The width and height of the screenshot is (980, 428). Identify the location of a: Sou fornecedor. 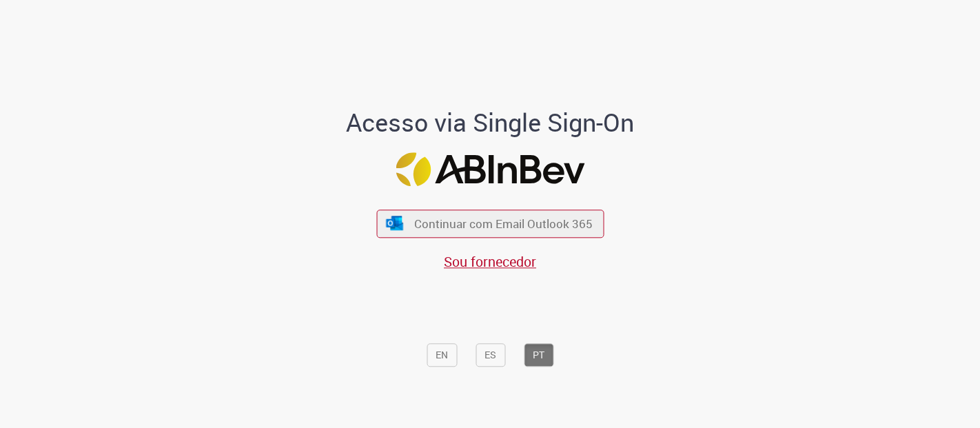
(490, 261).